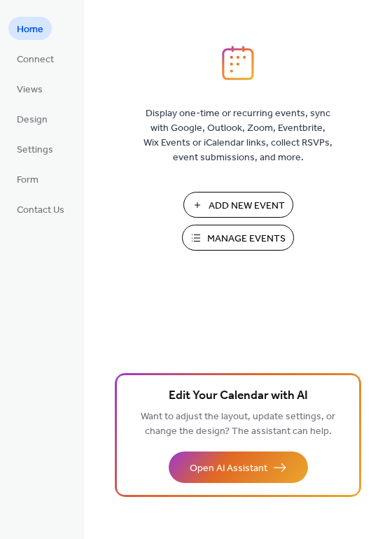 The width and height of the screenshot is (392, 539). I want to click on span: Open AI Assistant, so click(228, 469).